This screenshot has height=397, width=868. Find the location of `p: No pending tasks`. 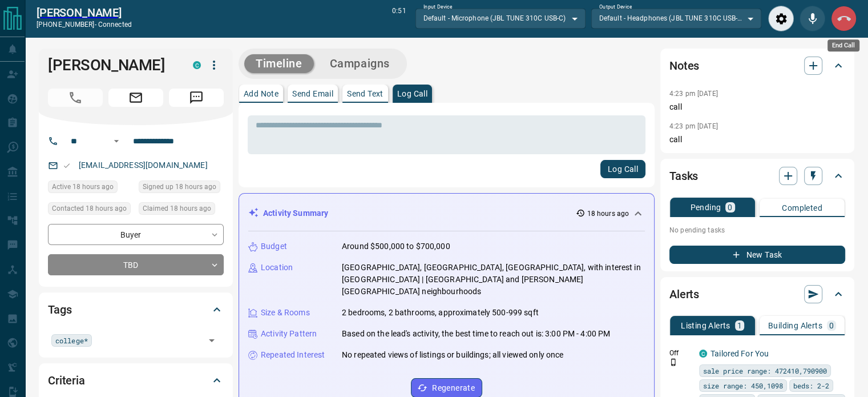

p: No pending tasks is located at coordinates (758, 230).